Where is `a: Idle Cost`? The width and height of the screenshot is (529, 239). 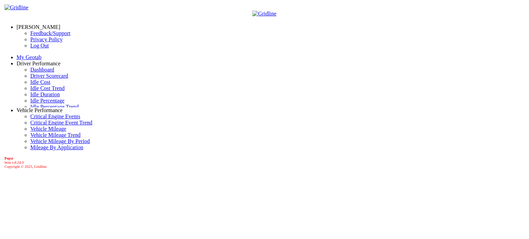
a: Idle Cost is located at coordinates (40, 82).